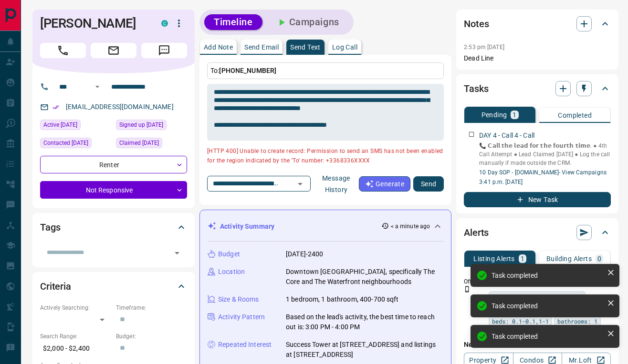 The height and width of the screenshot is (364, 628). What do you see at coordinates (113, 287) in the screenshot?
I see `div: Criteria` at bounding box center [113, 287].